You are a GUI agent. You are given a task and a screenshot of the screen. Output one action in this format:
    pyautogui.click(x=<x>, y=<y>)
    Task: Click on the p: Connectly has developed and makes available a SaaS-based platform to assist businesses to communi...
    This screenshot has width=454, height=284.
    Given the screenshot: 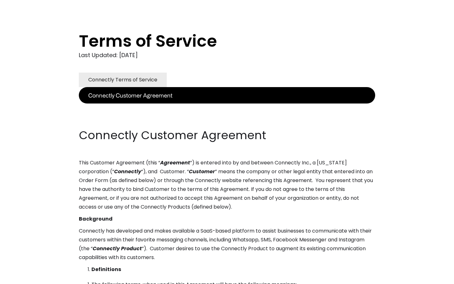 What is the action you would take?
    pyautogui.click(x=227, y=244)
    